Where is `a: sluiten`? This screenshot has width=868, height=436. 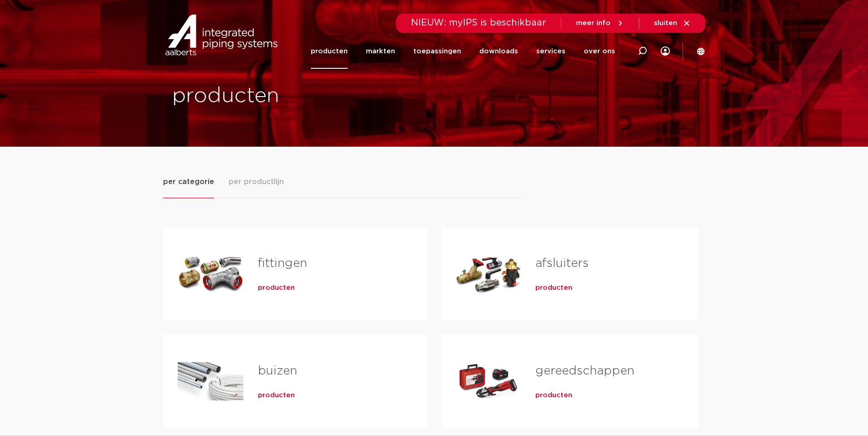
a: sluiten is located at coordinates (672, 23).